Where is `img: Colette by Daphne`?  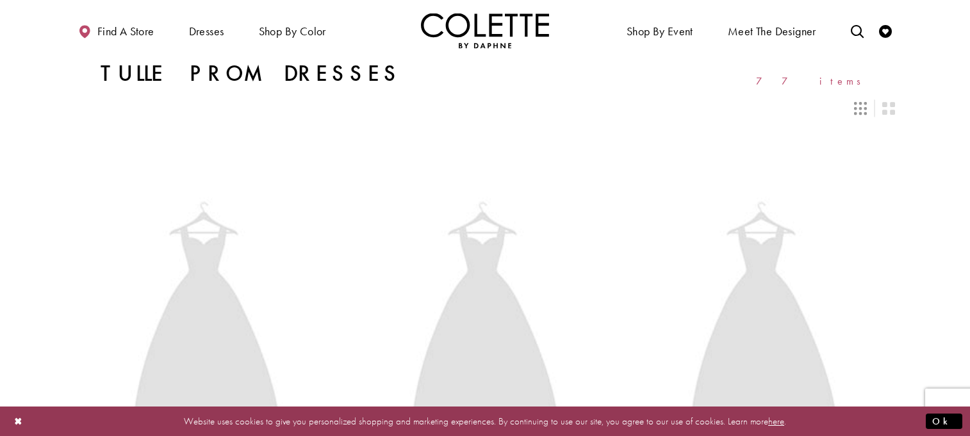
img: Colette by Daphne is located at coordinates (485, 30).